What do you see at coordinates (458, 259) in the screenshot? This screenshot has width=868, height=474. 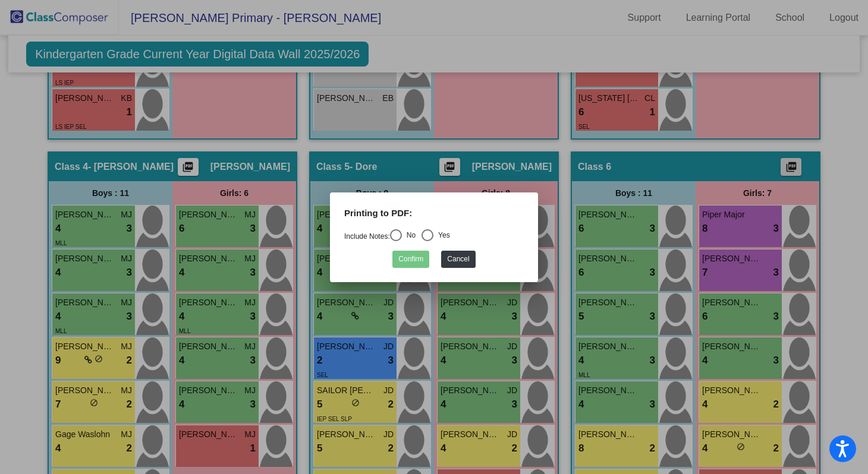 I see `button: Cancel` at bounding box center [458, 259].